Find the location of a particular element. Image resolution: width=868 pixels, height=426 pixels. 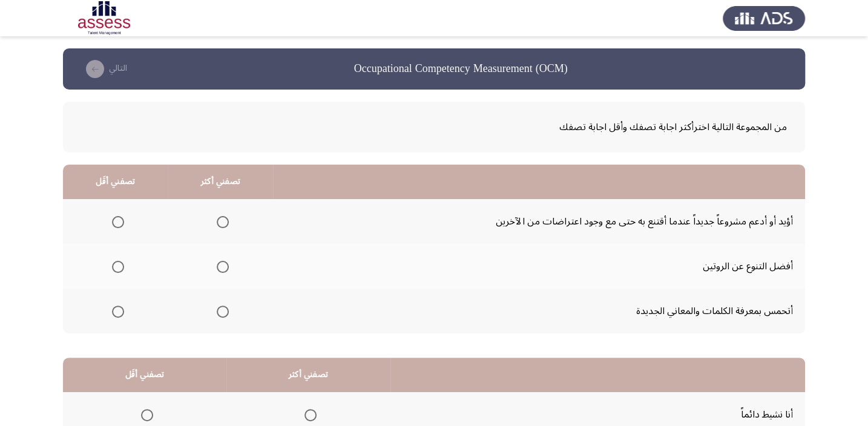

button: check the missing is located at coordinates (104, 69).